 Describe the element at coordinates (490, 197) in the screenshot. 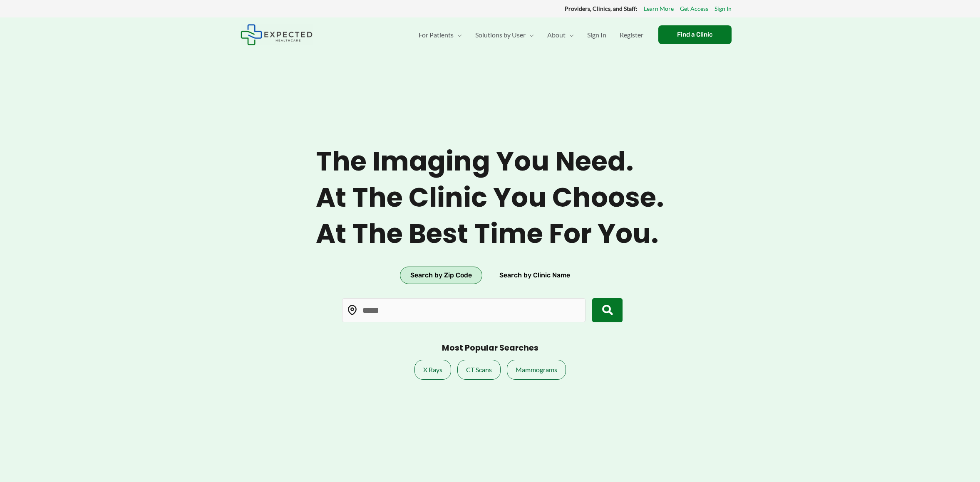

I see `span: At the clinic you choose.` at that location.